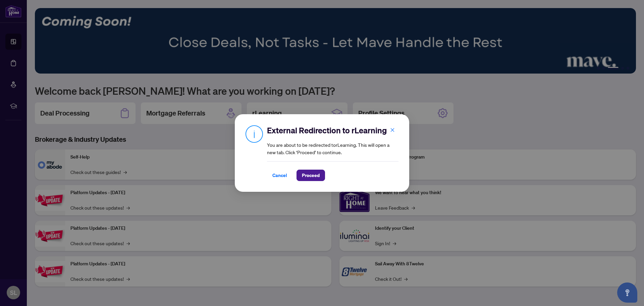 The height and width of the screenshot is (306, 644). Describe the element at coordinates (311, 175) in the screenshot. I see `button: Proceed` at that location.